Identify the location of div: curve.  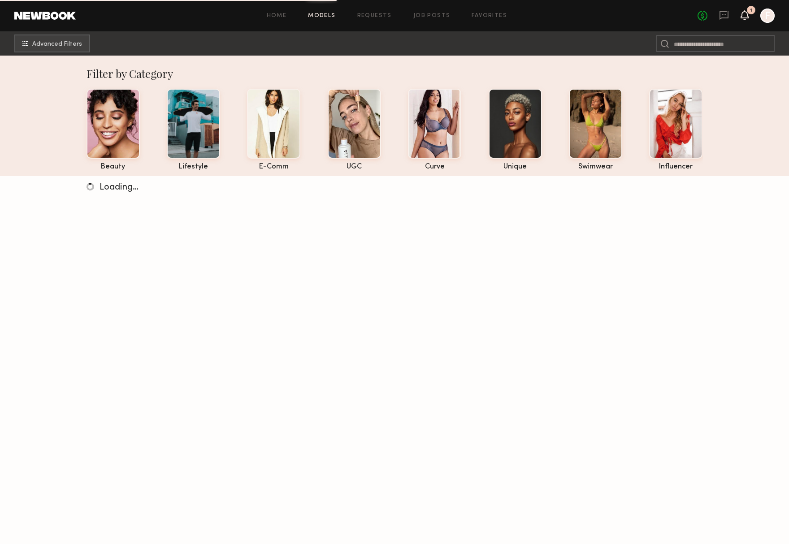
(434, 167).